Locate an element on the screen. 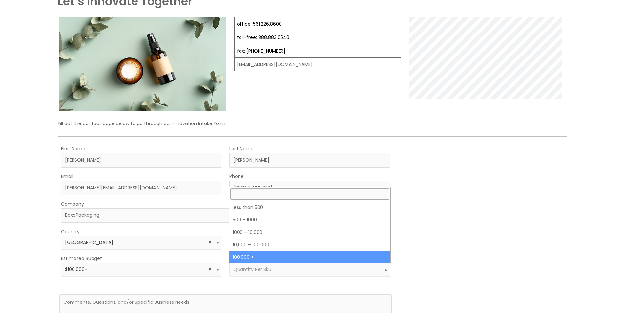 The image size is (625, 313). li: 10,000 – 100,000 is located at coordinates (309, 244).